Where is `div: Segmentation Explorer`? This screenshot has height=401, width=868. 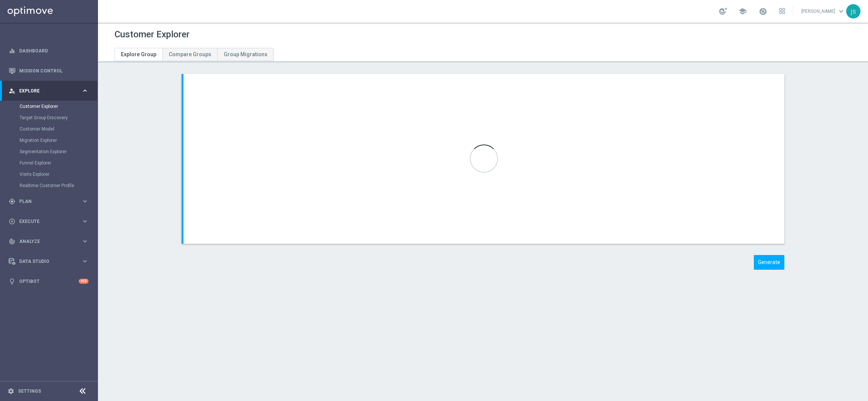
div: Segmentation Explorer is located at coordinates (58, 152).